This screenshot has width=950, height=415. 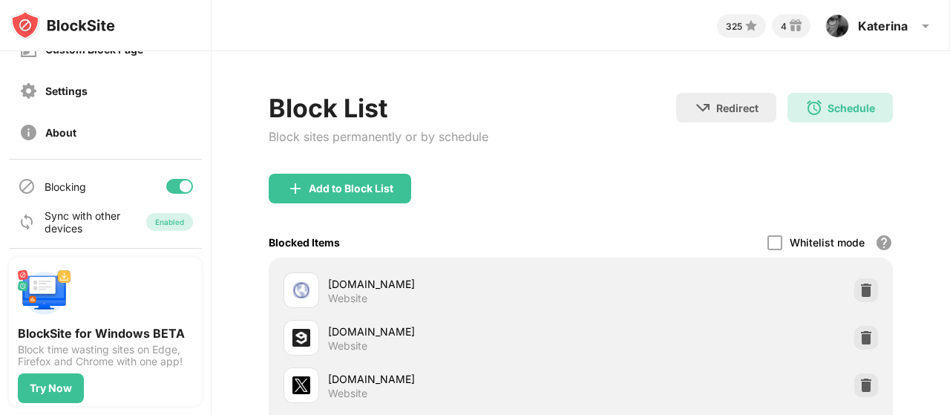 What do you see at coordinates (379, 137) in the screenshot?
I see `div: Block sites permanently or by schedule` at bounding box center [379, 137].